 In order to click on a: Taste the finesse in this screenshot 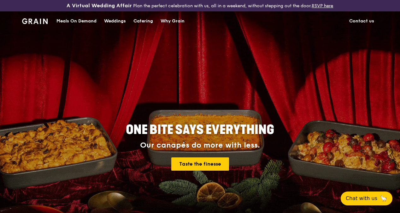, I will do `click(200, 164)`.